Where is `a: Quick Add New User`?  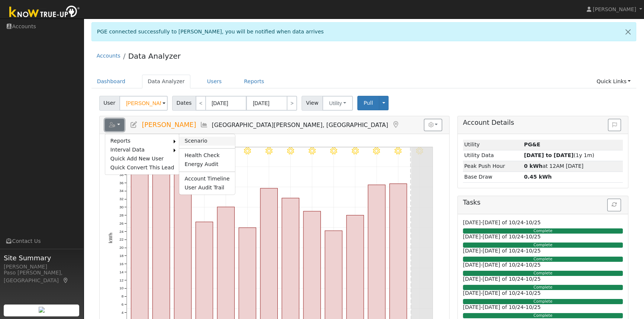 a: Quick Add New User is located at coordinates (143, 159).